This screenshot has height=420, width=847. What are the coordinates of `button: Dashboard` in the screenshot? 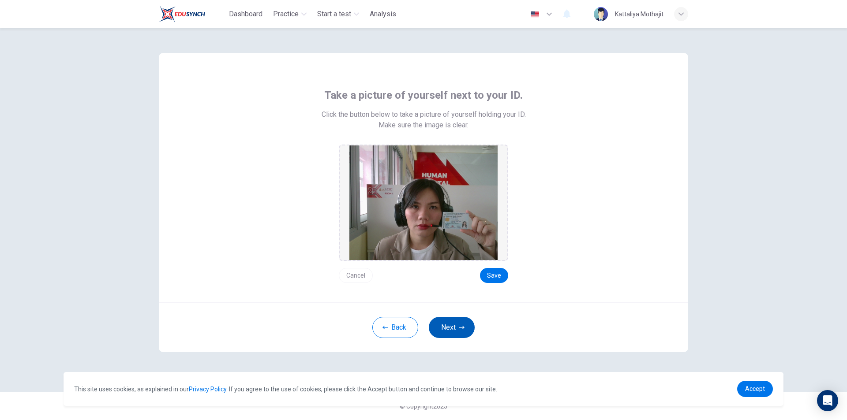 It's located at (246, 14).